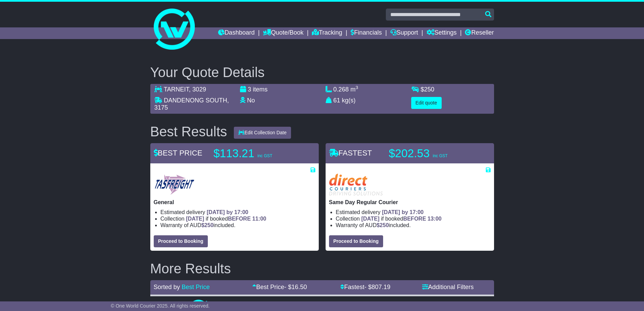 The height and width of the screenshot is (311, 644). What do you see at coordinates (176, 89) in the screenshot?
I see `span: TARNEIT` at bounding box center [176, 89].